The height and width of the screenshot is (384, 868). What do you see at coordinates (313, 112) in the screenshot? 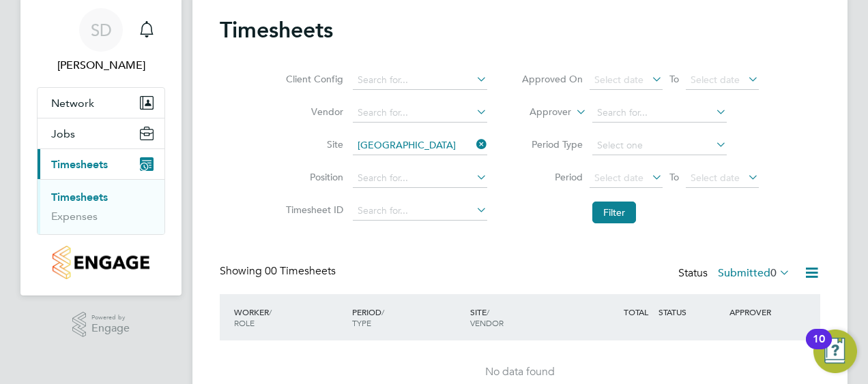
I see `label: Vendor` at bounding box center [313, 112].